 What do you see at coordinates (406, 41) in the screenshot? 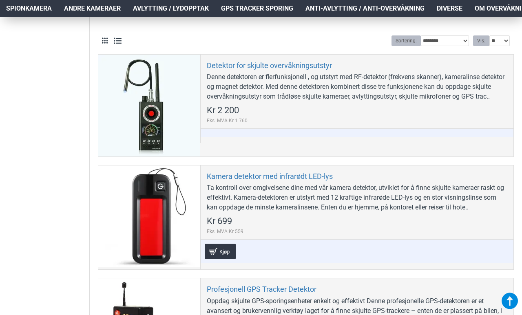
I see `label: Sortering:` at bounding box center [406, 41].